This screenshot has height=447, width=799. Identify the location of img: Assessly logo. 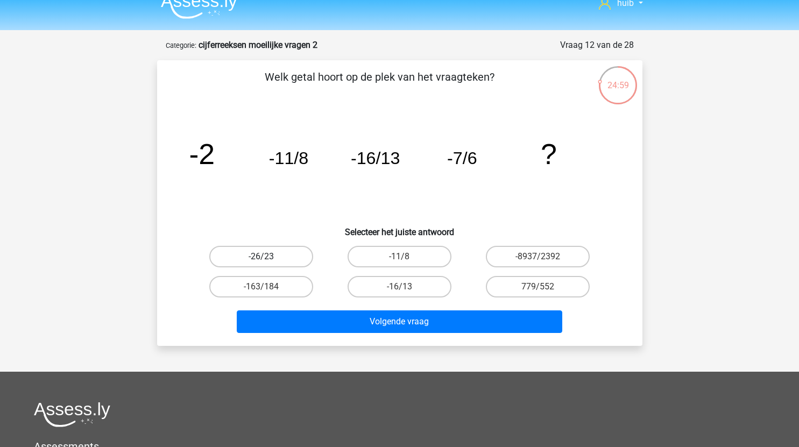
(72, 415).